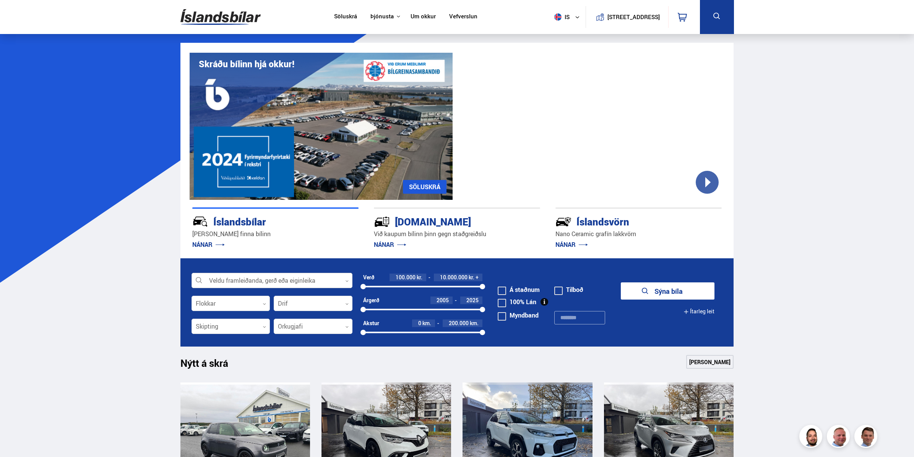  Describe the element at coordinates (558, 17) in the screenshot. I see `img: svg+xml;base64,PHN2ZyB4bWxucz0iaHR0cDovL3d3dy53My5vcmcvMjAwMC9zdmciIHdpZHRoPSI1MTIiIGhlaWdodD0iNT...` at that location.